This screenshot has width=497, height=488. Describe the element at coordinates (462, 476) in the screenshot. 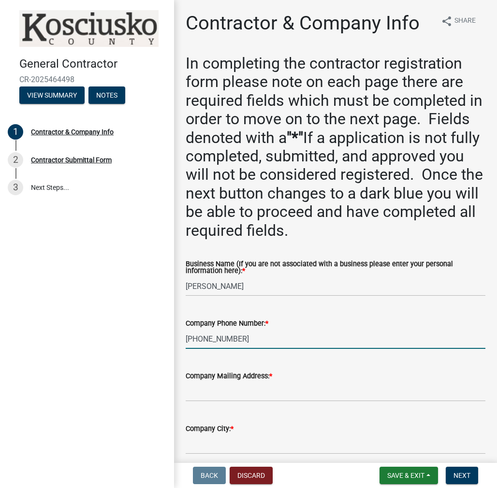

I see `button: Next` at that location.